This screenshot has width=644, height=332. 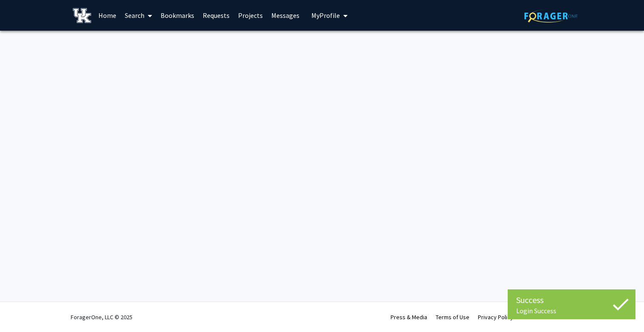 What do you see at coordinates (572, 300) in the screenshot?
I see `div: Success` at bounding box center [572, 300].